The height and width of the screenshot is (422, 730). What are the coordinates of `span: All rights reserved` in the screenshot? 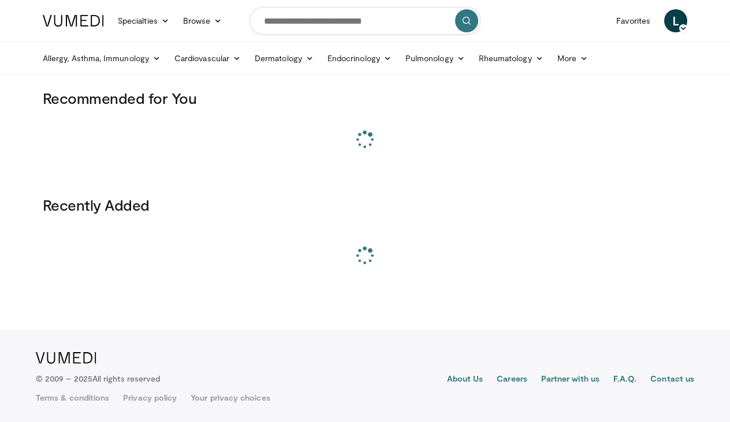 It's located at (126, 378).